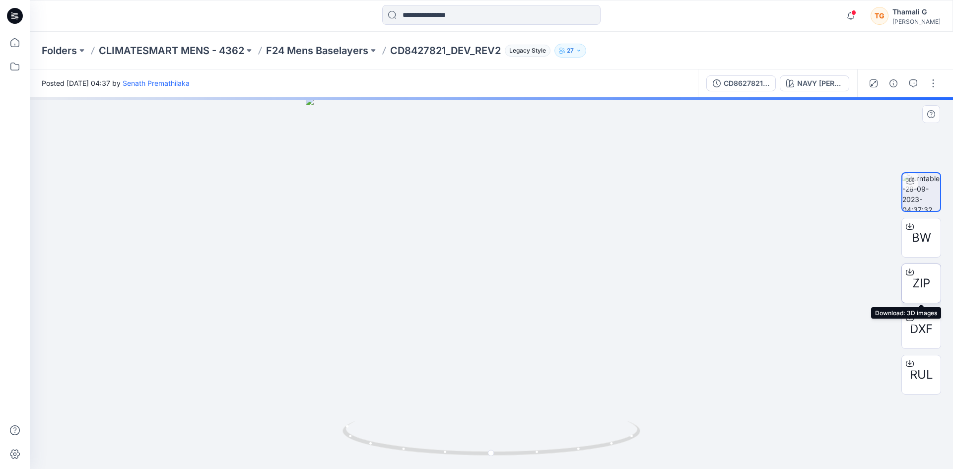 The width and height of the screenshot is (953, 469). Describe the element at coordinates (879, 16) in the screenshot. I see `div: TG` at that location.